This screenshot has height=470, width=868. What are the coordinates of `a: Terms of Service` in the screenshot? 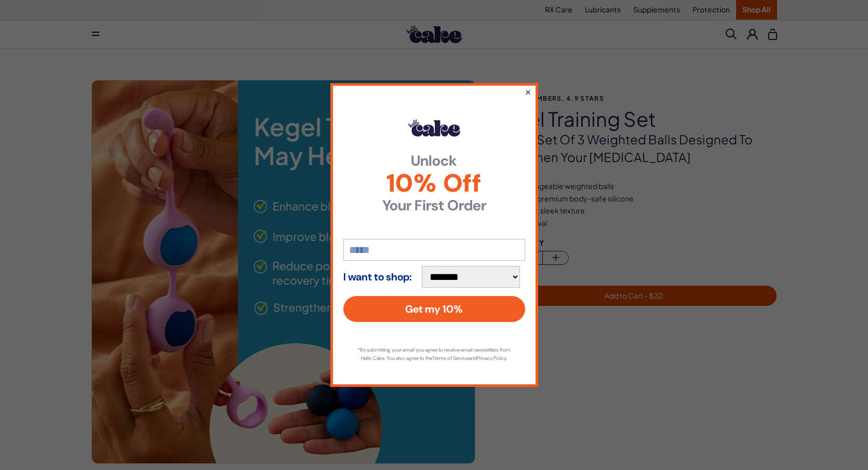 It's located at (450, 358).